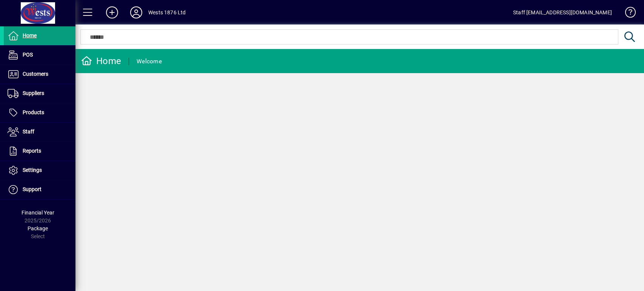 The width and height of the screenshot is (644, 291). Describe the element at coordinates (35, 74) in the screenshot. I see `span: Customers` at that location.